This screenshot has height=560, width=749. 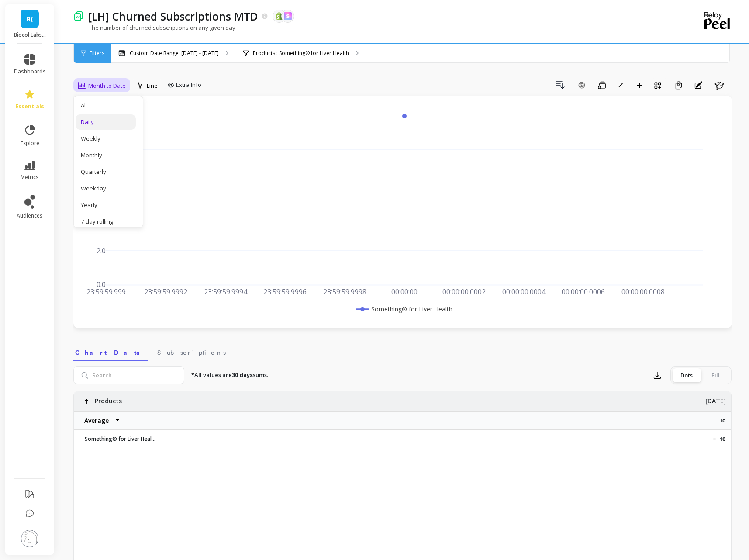 What do you see at coordinates (402, 351) in the screenshot?
I see `nav: Tabs` at bounding box center [402, 351].